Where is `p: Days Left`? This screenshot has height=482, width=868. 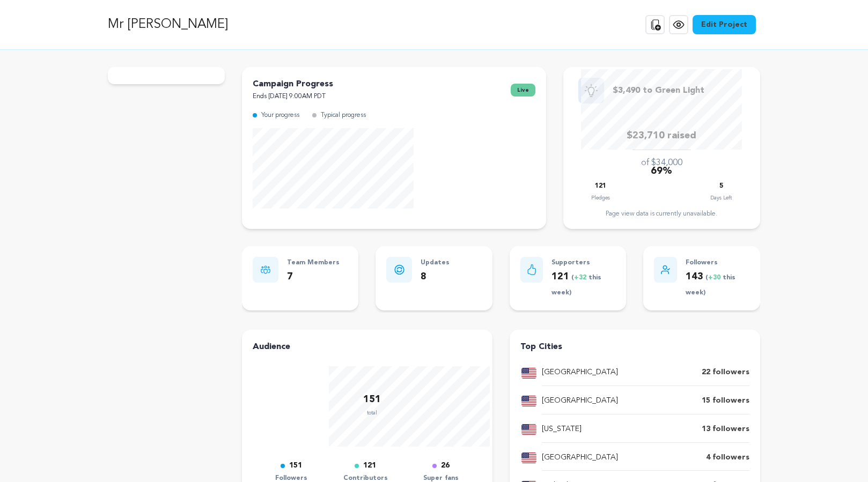
p: Days Left is located at coordinates (721, 198).